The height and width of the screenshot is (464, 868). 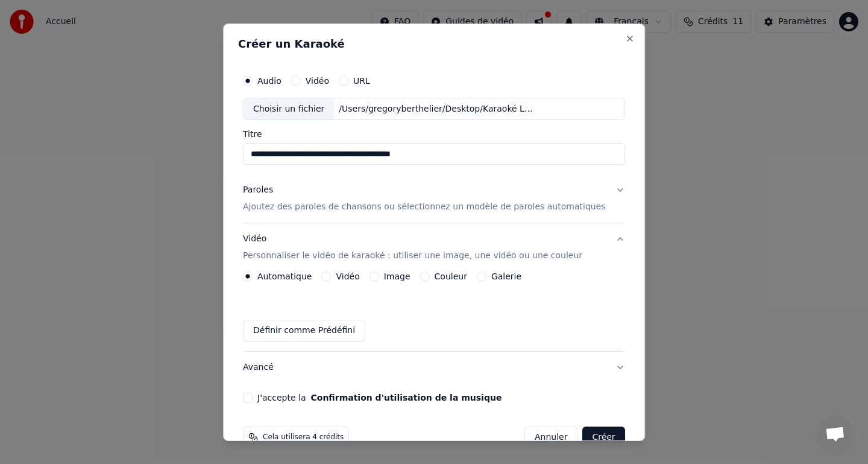 What do you see at coordinates (551, 438) in the screenshot?
I see `button: Annuler` at bounding box center [551, 438].